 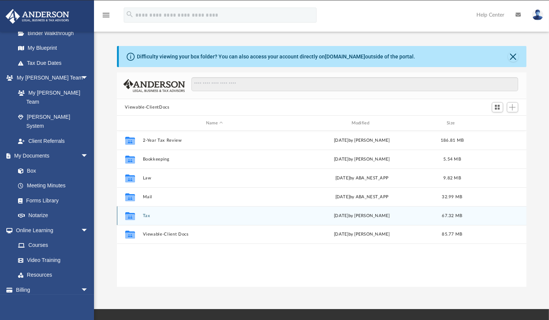 I want to click on i: search, so click(x=130, y=14).